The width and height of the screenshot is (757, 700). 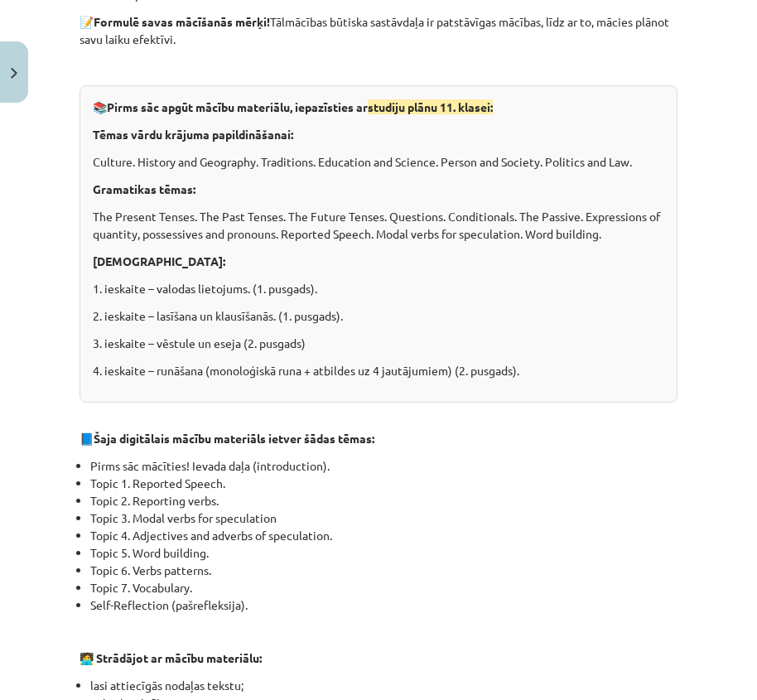 I want to click on strong: Formulē savas mācīšanās mērķi!, so click(x=181, y=22).